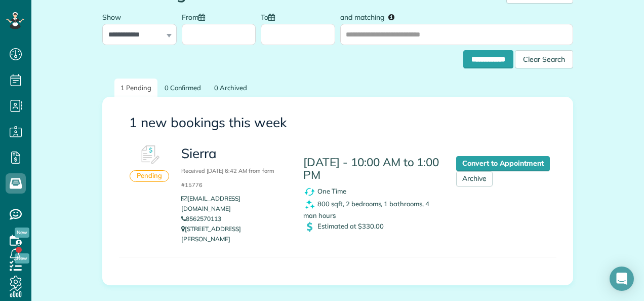  Describe the element at coordinates (230, 88) in the screenshot. I see `a: 0 Archived` at that location.